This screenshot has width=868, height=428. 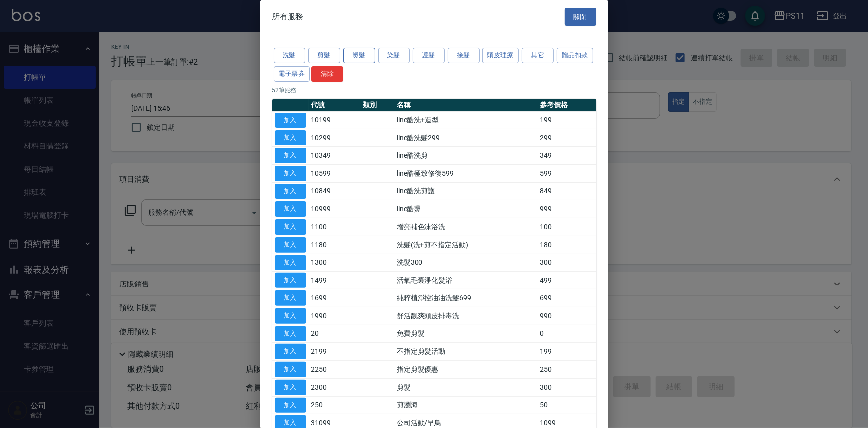 I want to click on td: 1180, so click(x=335, y=245).